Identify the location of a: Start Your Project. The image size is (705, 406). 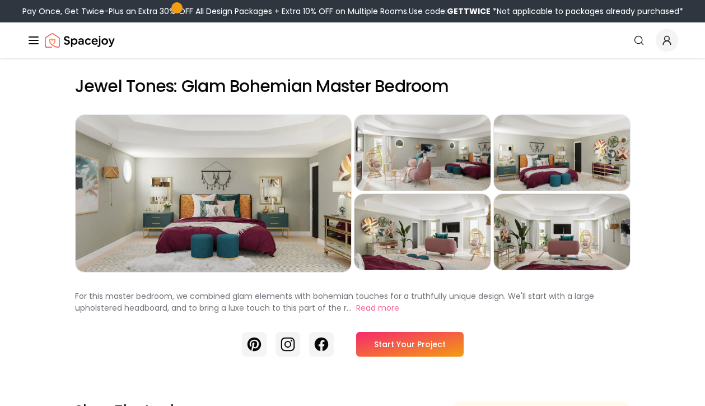
(410, 344).